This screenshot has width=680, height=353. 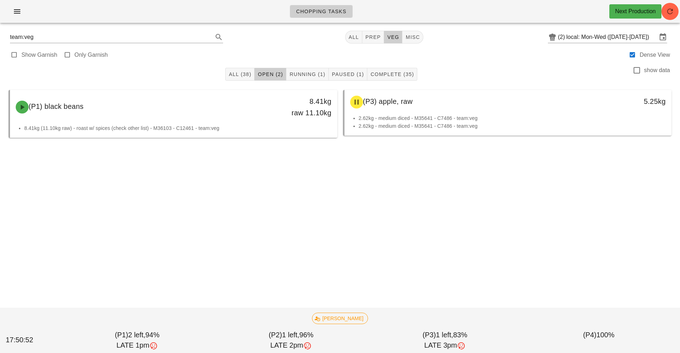 I want to click on span: Complete (35), so click(x=392, y=74).